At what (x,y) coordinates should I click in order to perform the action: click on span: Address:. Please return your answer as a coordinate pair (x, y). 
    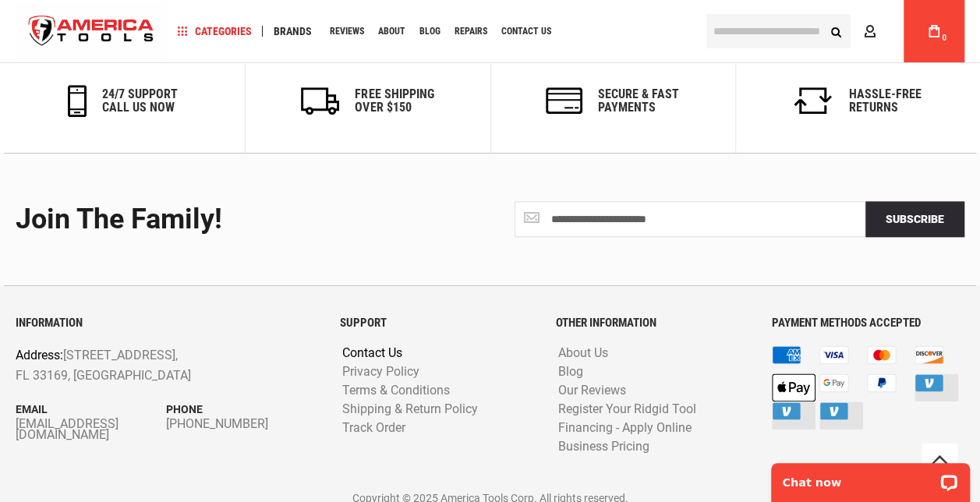
    Looking at the image, I should click on (39, 355).